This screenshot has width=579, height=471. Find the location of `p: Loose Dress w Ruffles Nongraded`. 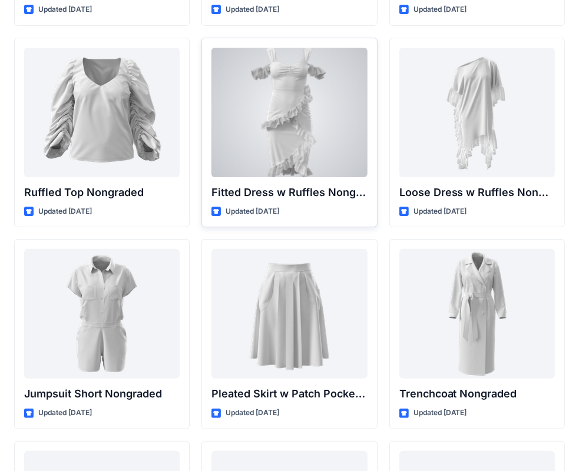

p: Loose Dress w Ruffles Nongraded is located at coordinates (477, 193).